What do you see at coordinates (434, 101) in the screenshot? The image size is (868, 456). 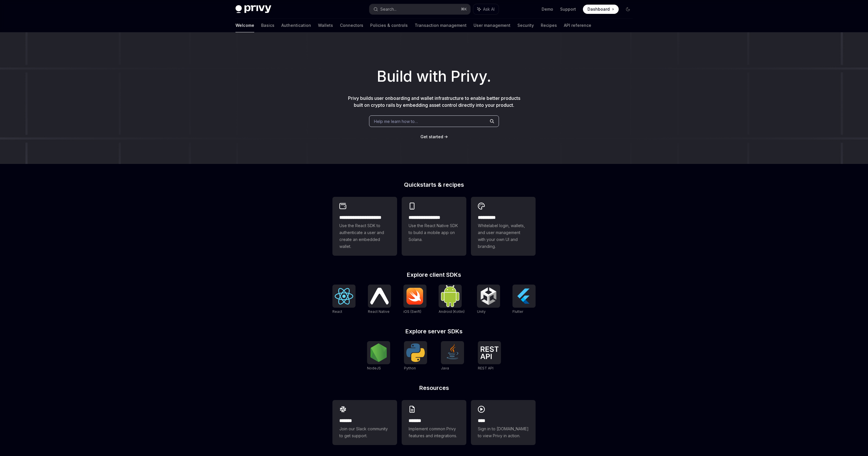 I see `span: Privy builds user onboarding and wallet infrastructure to enable better products built on crypto ...` at bounding box center [434, 101].